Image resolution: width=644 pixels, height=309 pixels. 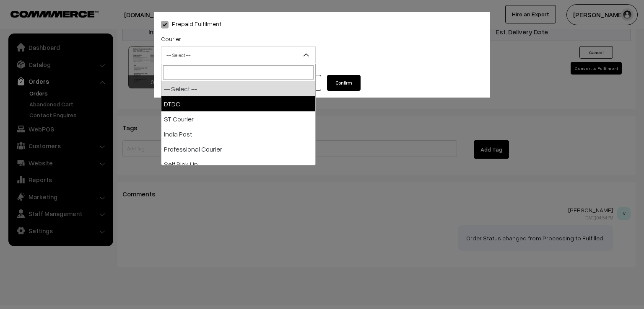 I want to click on li: -- Select --, so click(x=238, y=89).